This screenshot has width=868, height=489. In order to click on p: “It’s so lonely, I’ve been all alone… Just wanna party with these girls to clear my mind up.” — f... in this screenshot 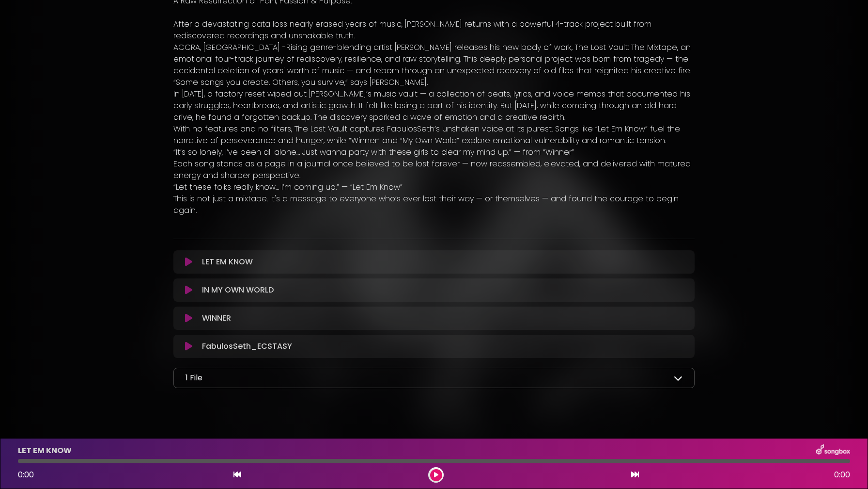, I will do `click(434, 152)`.